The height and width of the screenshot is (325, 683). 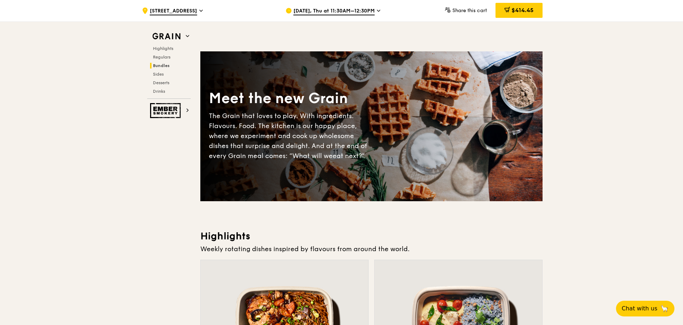 I want to click on span: Highlights, so click(x=163, y=48).